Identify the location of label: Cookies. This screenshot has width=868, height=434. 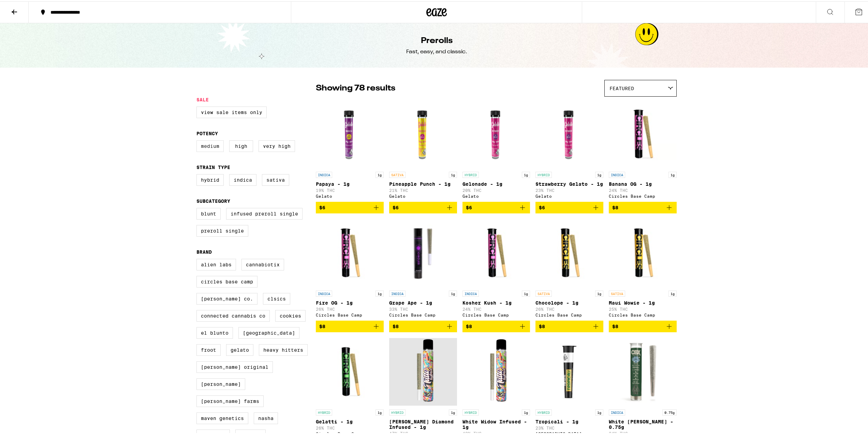
(290, 315).